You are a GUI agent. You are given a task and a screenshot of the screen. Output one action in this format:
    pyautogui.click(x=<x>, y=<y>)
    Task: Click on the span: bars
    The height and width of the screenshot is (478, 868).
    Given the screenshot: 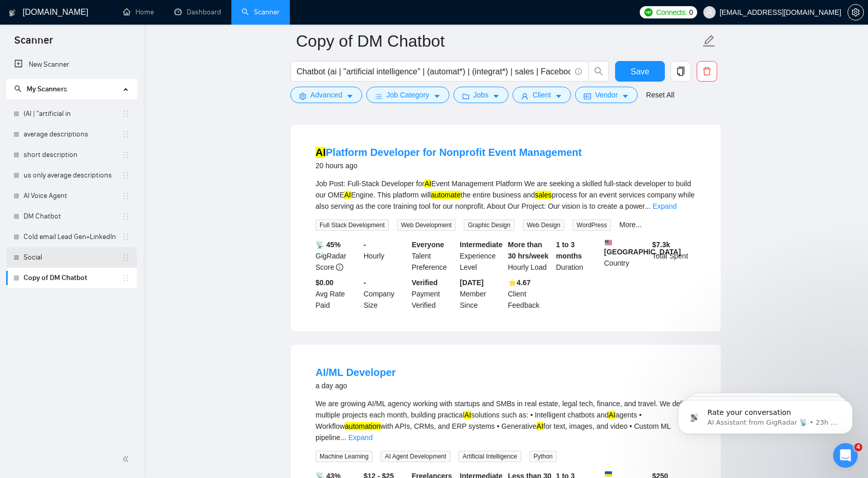 What is the action you would take?
    pyautogui.click(x=378, y=96)
    